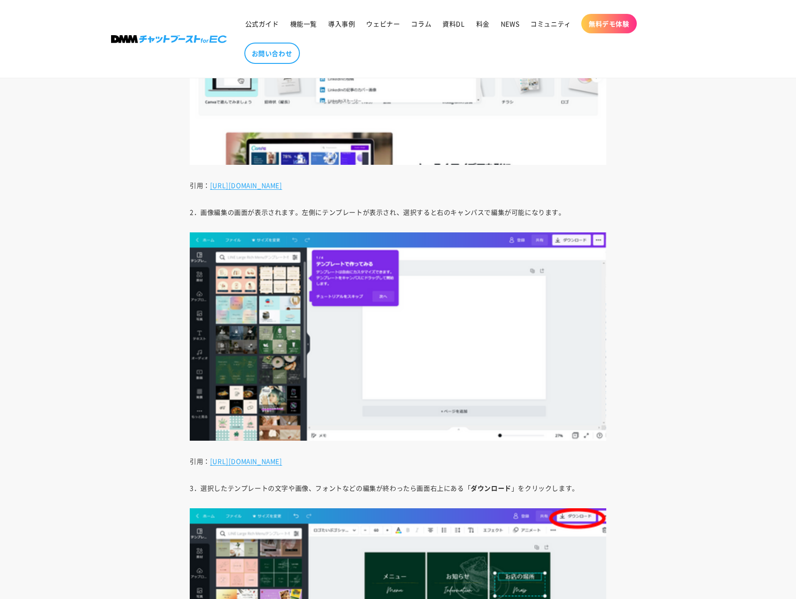 This screenshot has width=796, height=599. I want to click on a: 料金, so click(483, 24).